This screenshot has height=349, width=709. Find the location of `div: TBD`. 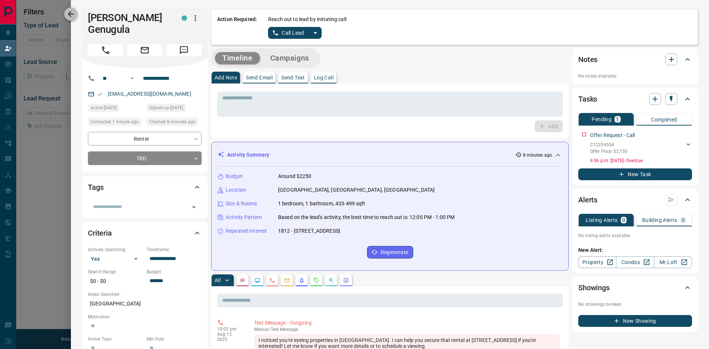

div: TBD is located at coordinates (145, 158).